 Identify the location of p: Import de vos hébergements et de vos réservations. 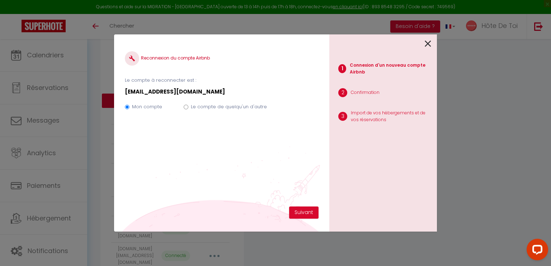
(391, 117).